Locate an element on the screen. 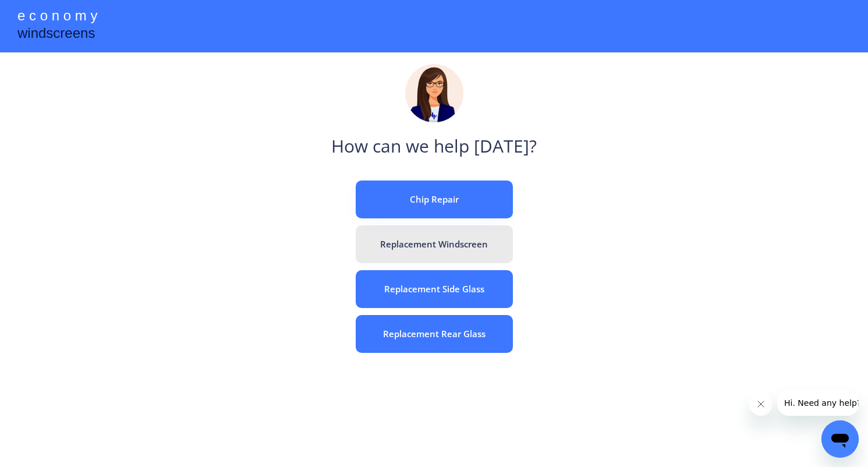 Image resolution: width=868 pixels, height=467 pixels. button: Replacement Rear Glass is located at coordinates (434, 334).